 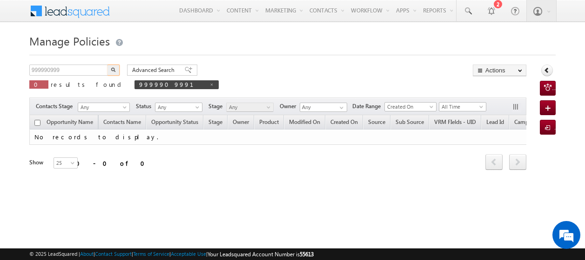 I want to click on span: Campaign Name, so click(x=534, y=122).